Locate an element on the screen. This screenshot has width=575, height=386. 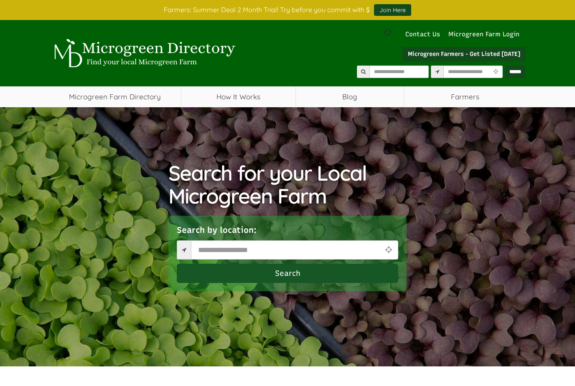
a: Microgreen Farm Login is located at coordinates (486, 34).